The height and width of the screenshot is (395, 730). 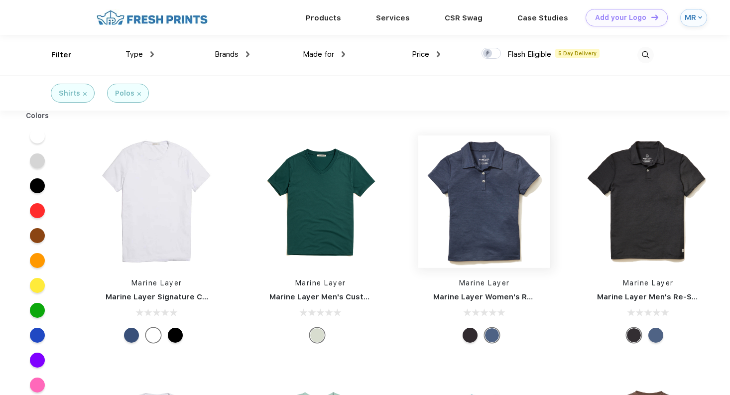 What do you see at coordinates (153, 335) in the screenshot?
I see `div: White` at bounding box center [153, 335].